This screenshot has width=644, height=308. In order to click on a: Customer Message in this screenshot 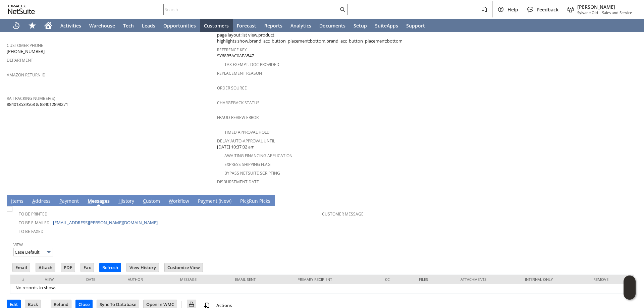, I will do `click(343, 214)`.